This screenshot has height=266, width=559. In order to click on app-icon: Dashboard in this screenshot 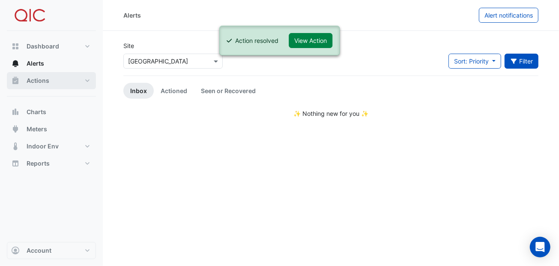, I will do `click(15, 46)`.